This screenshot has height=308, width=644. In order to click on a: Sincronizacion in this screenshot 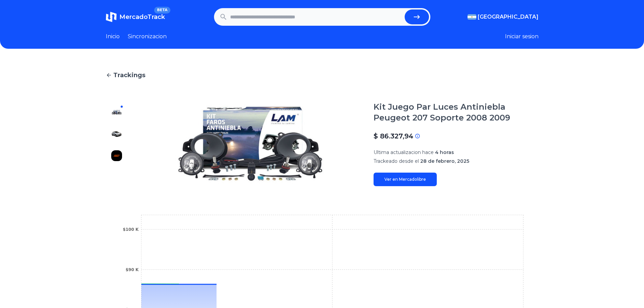, I will do `click(147, 36)`.